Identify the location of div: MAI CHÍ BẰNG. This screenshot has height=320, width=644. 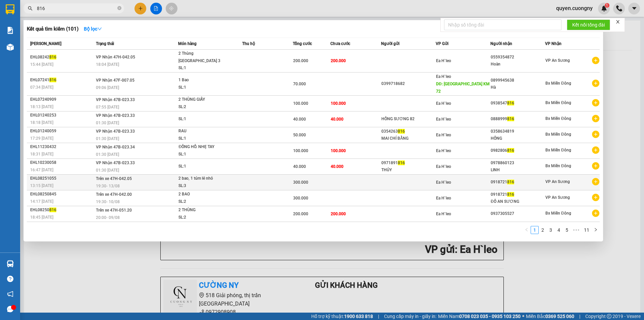
(408, 139).